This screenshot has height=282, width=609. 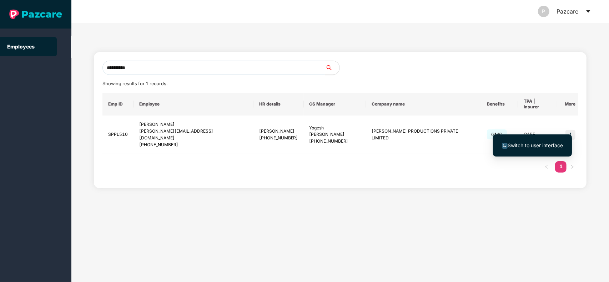 What do you see at coordinates (332, 68) in the screenshot?
I see `span: search` at bounding box center [332, 68].